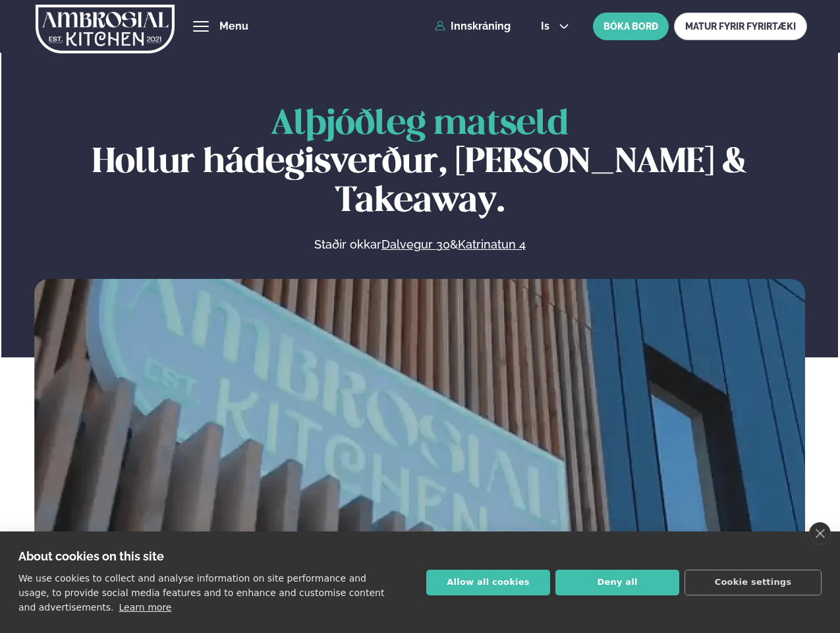 The width and height of the screenshot is (840, 633). What do you see at coordinates (617, 582) in the screenshot?
I see `button: Deny all` at bounding box center [617, 582].